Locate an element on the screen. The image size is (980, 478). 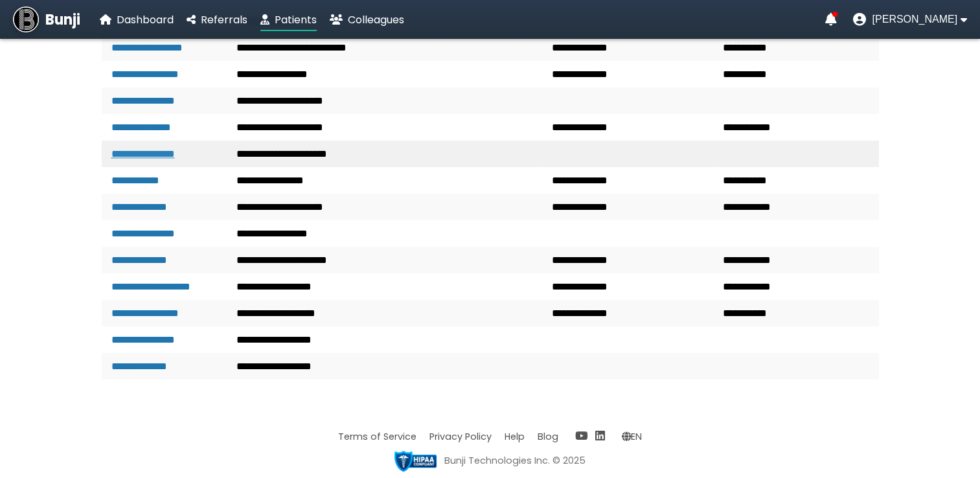
span: Patients is located at coordinates (295, 20).